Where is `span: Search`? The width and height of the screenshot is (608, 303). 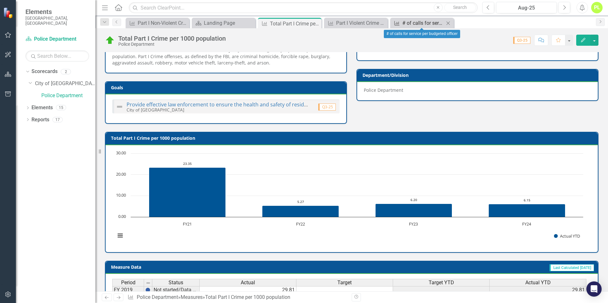
span: Search is located at coordinates (460, 7).